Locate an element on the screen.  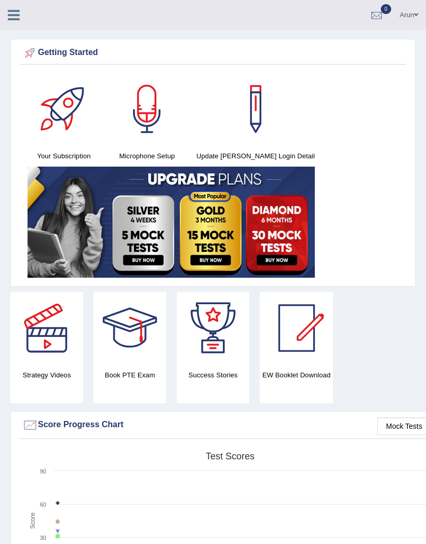
h4: Success Stories is located at coordinates (213, 375).